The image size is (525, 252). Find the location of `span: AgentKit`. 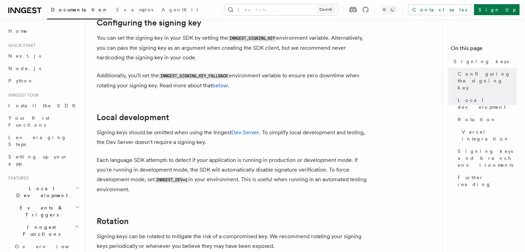

span: AgentKit is located at coordinates (180, 10).